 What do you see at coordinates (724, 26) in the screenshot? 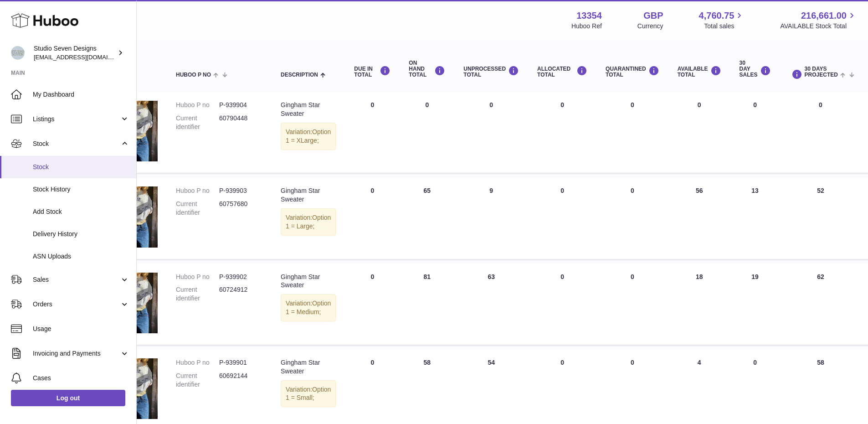
I see `span: Total sales` at bounding box center [724, 26].